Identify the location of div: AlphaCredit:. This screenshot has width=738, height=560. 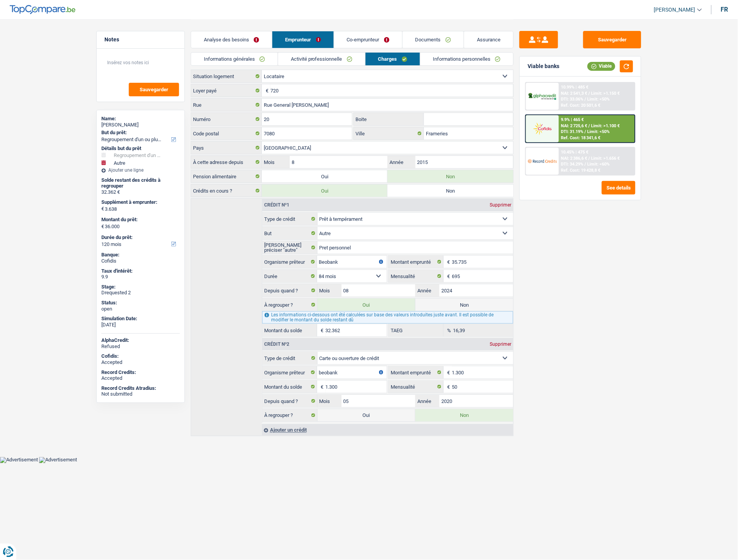
(140, 340).